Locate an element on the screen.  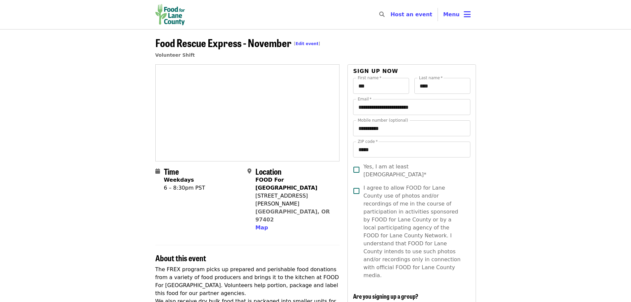
span: Location is located at coordinates (268, 171).